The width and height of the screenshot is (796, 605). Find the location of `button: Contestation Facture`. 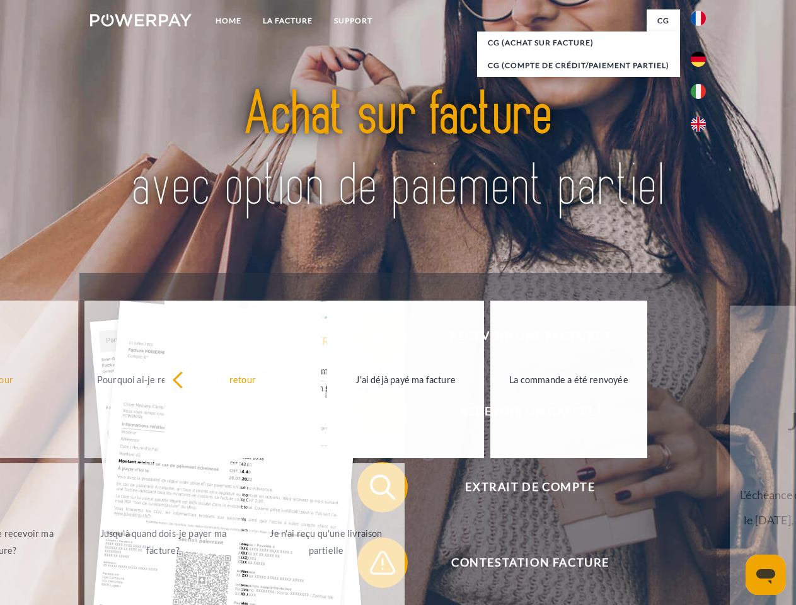

button: Contestation Facture is located at coordinates (521, 563).